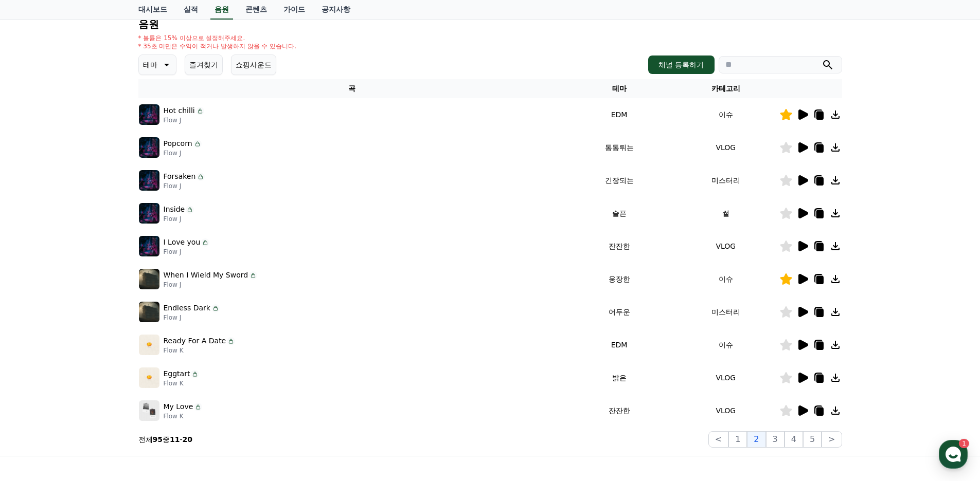 The image size is (980, 481). Describe the element at coordinates (187, 308) in the screenshot. I see `p: Endless Dark` at that location.